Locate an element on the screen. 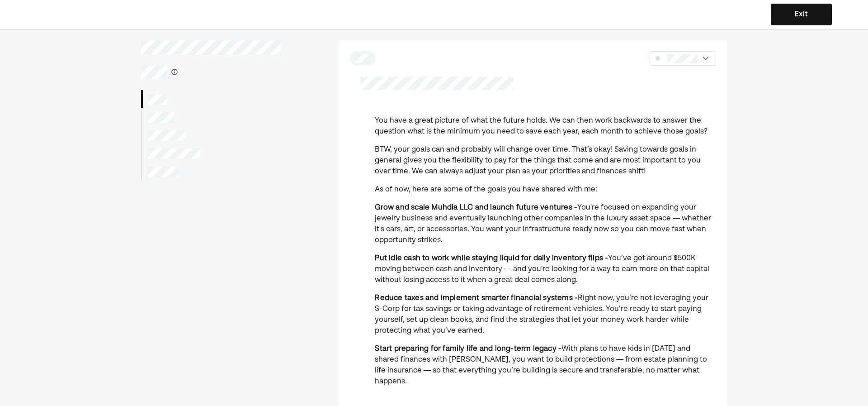  p: You have a great picture of what the future holds. We can then work backwards to answer the quest... is located at coordinates (545, 126).